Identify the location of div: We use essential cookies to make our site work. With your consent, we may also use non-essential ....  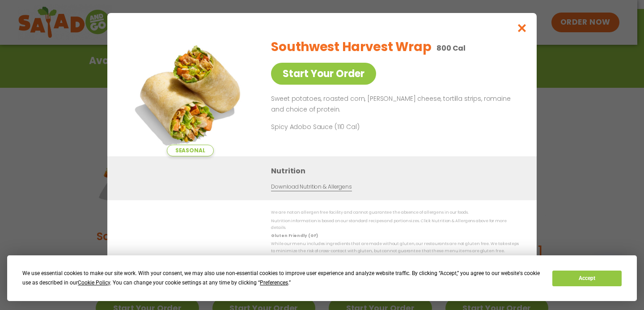
(282, 278).